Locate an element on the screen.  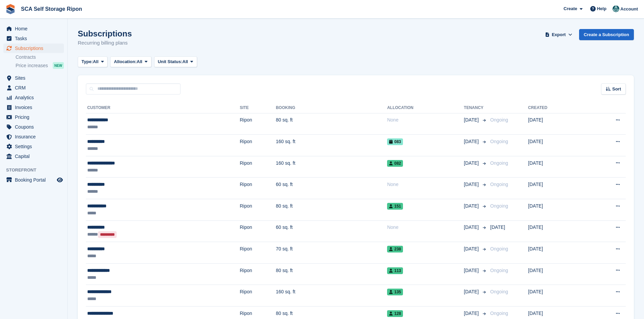
span: 238 is located at coordinates (394, 250).